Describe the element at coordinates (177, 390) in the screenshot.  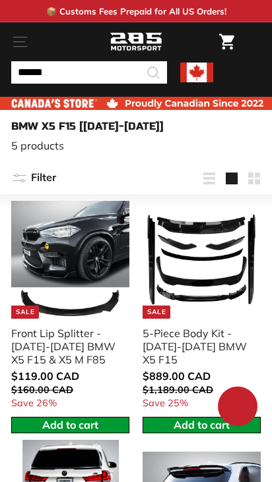
I see `span: $1,189.00 CAD` at that location.